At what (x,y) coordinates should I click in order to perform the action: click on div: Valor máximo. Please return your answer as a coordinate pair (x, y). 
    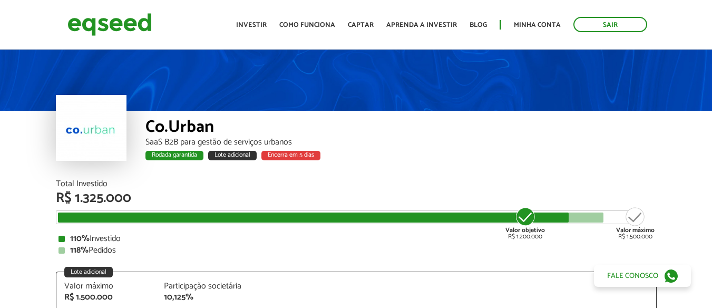
    Looking at the image, I should click on (106, 286).